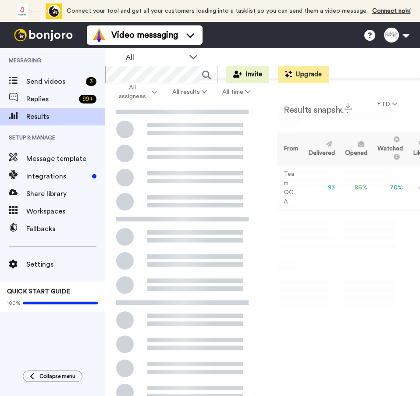 The width and height of the screenshot is (420, 396). What do you see at coordinates (289, 149) in the screenshot?
I see `th: From` at bounding box center [289, 149].